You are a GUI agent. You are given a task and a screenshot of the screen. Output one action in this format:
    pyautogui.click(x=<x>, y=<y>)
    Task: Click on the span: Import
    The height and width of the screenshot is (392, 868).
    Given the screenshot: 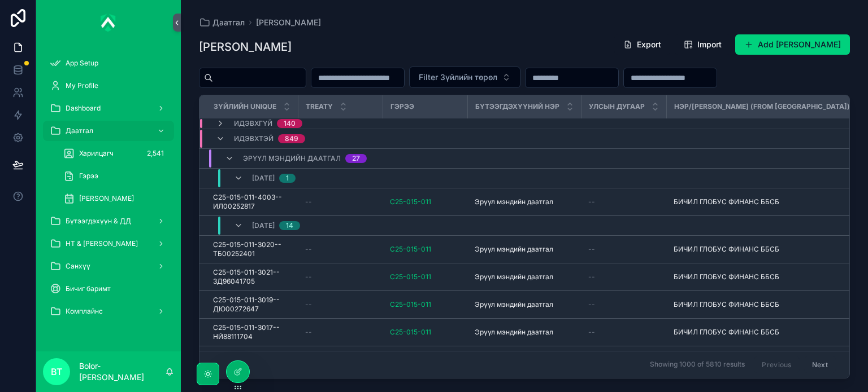 What is the action you would take?
    pyautogui.click(x=709, y=45)
    